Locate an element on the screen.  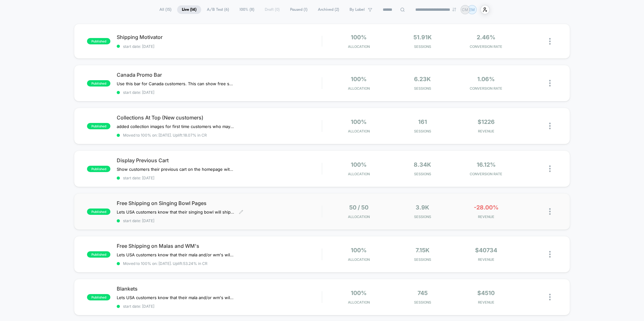
span: $40734 is located at coordinates (486, 250).